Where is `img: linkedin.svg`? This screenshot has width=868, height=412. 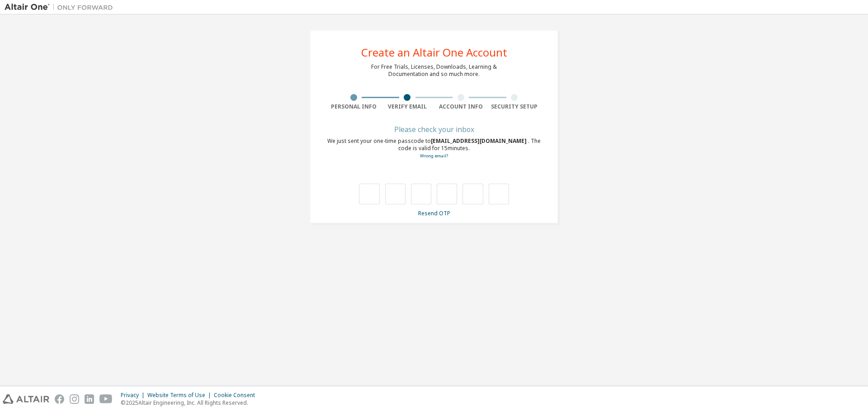
img: linkedin.svg is located at coordinates (89, 399).